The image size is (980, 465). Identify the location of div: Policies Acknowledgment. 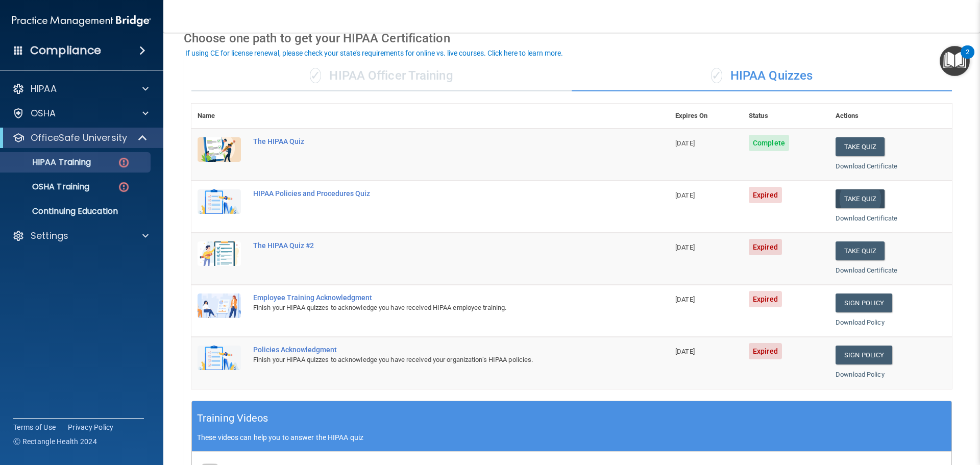
(435, 350).